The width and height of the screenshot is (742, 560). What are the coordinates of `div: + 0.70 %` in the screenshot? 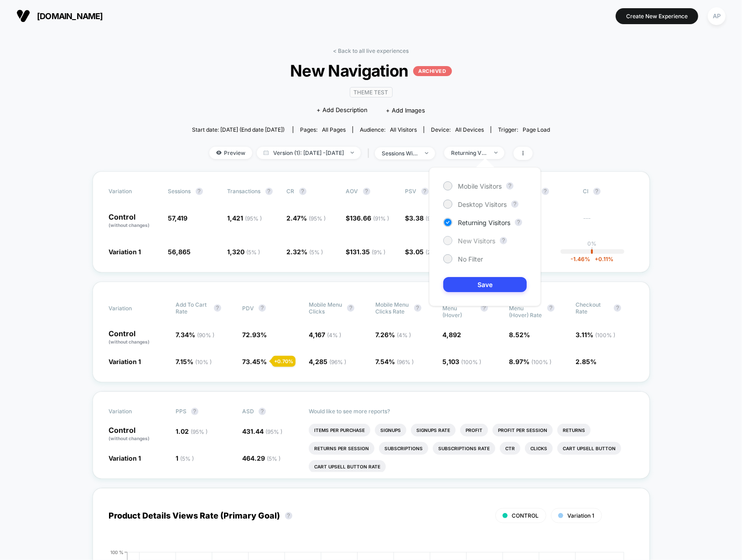 It's located at (284, 362).